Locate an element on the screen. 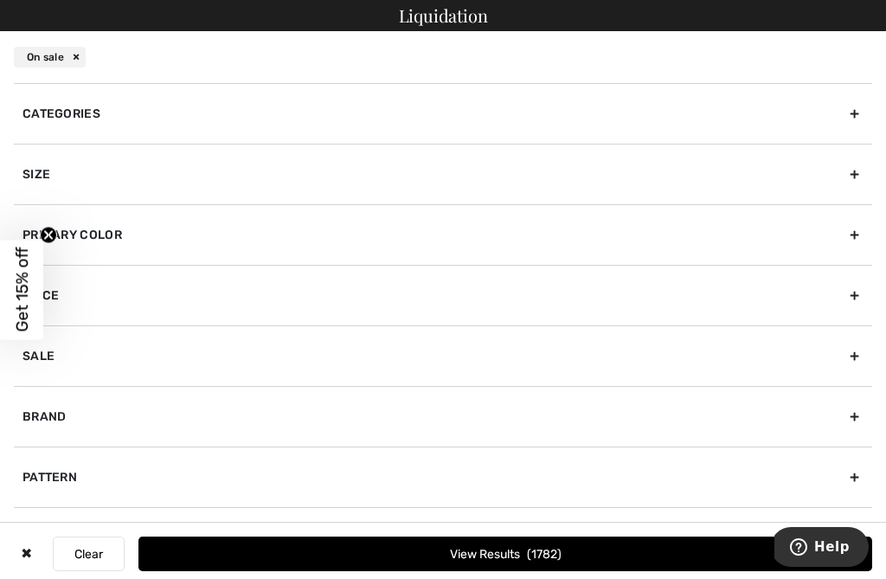 Image resolution: width=886 pixels, height=579 pixels. span: Help is located at coordinates (57, 20).